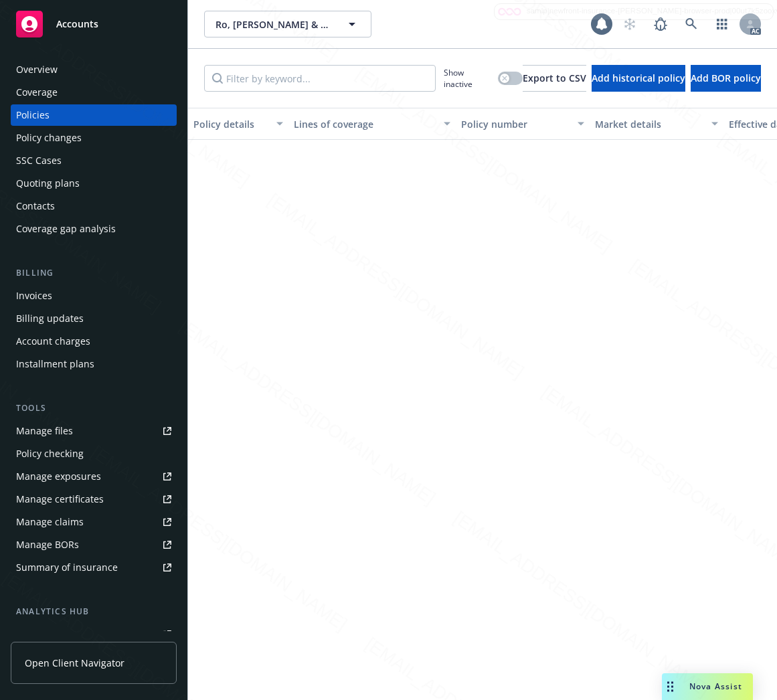 Image resolution: width=777 pixels, height=700 pixels. I want to click on a: Coverage gap analysis, so click(94, 229).